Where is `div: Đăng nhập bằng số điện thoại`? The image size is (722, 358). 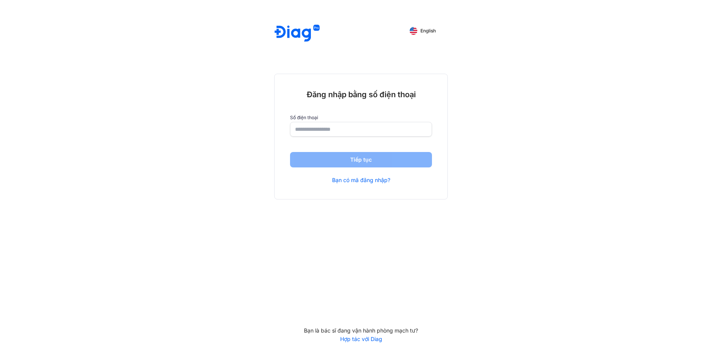 div: Đăng nhập bằng số điện thoại is located at coordinates (361, 94).